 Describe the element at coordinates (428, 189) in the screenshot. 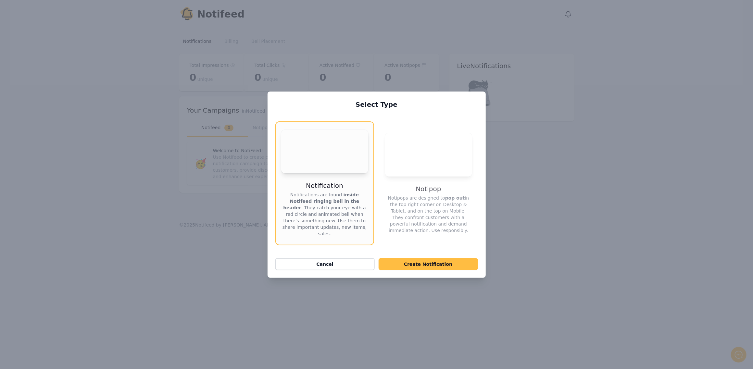

I see `h3: Notipop` at that location.